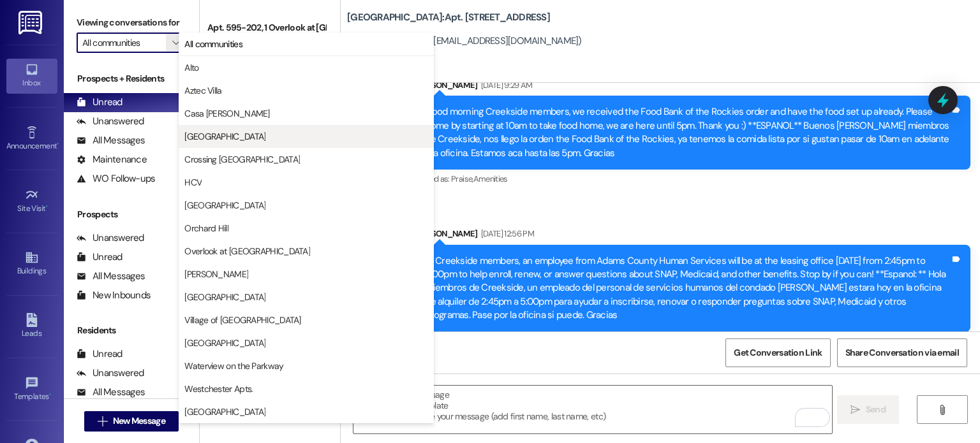  Describe the element at coordinates (131, 330) in the screenshot. I see `div: Residents` at that location.